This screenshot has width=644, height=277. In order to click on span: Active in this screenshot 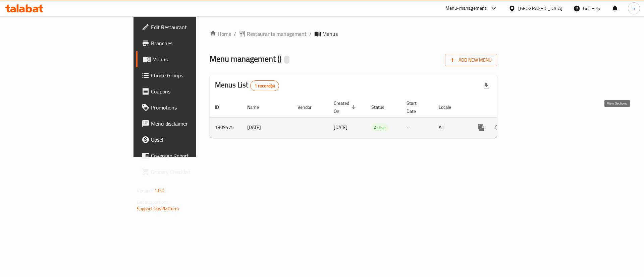, I will do `click(380, 128)`.